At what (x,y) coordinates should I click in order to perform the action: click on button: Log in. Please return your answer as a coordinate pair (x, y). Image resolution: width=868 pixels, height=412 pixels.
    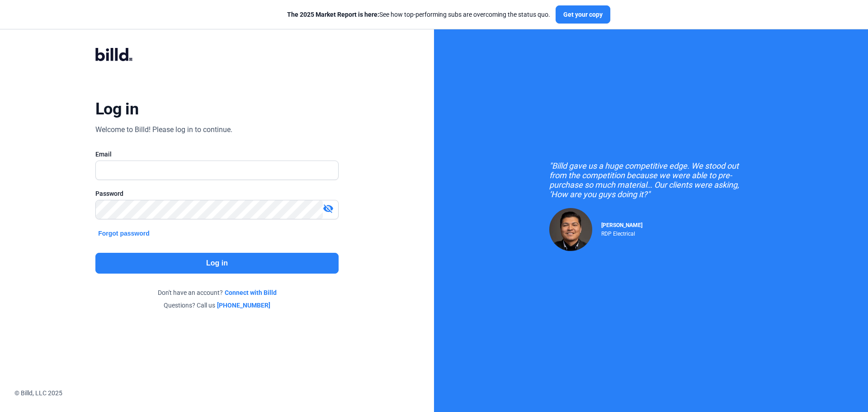
    Looking at the image, I should click on (217, 263).